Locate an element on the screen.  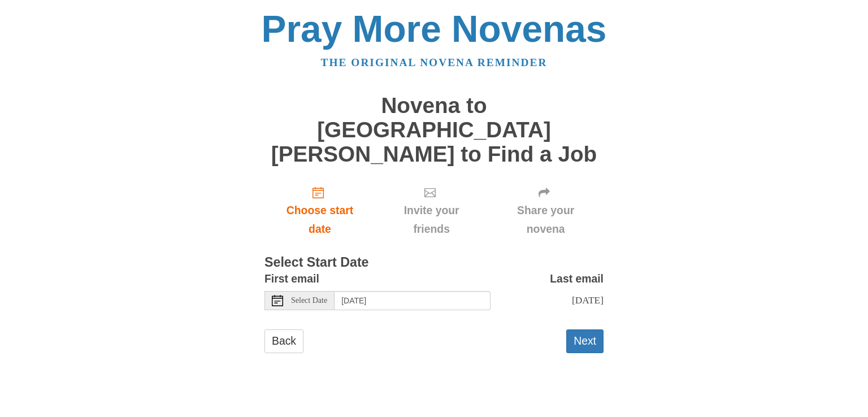
span: Select Date is located at coordinates (309, 301).